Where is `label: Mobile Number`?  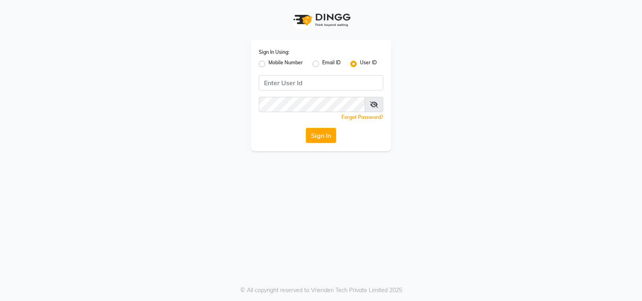 label: Mobile Number is located at coordinates (286, 64).